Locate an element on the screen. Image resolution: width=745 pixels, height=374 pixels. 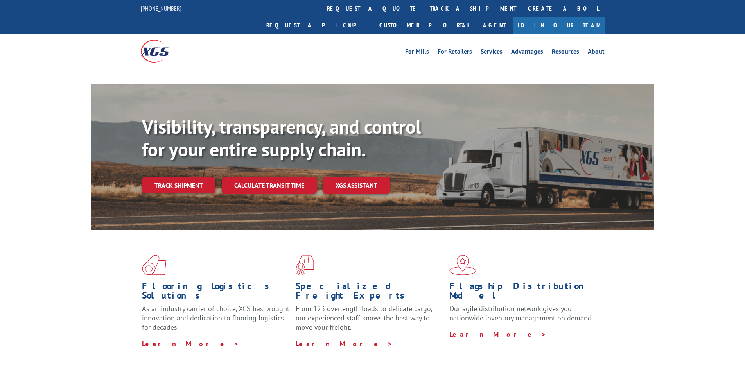
img: xgs-icon-flagship-distribution-model-red is located at coordinates (462, 265).